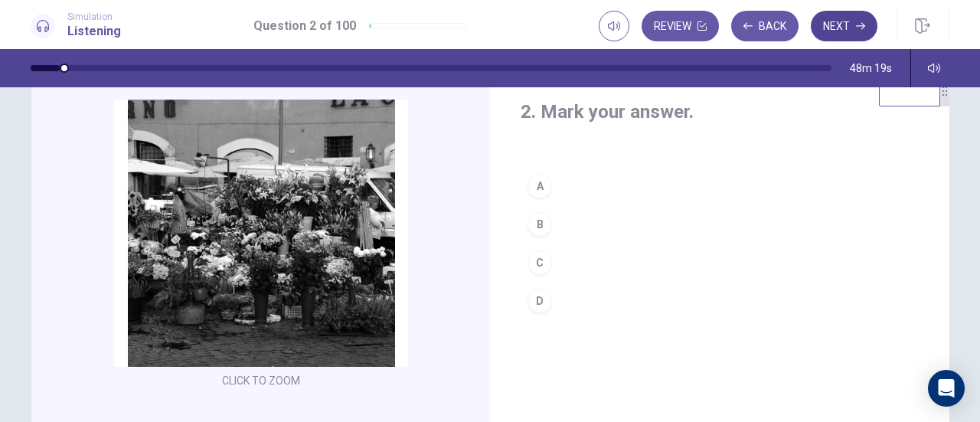 The width and height of the screenshot is (980, 422). Describe the element at coordinates (720, 224) in the screenshot. I see `button: B` at that location.